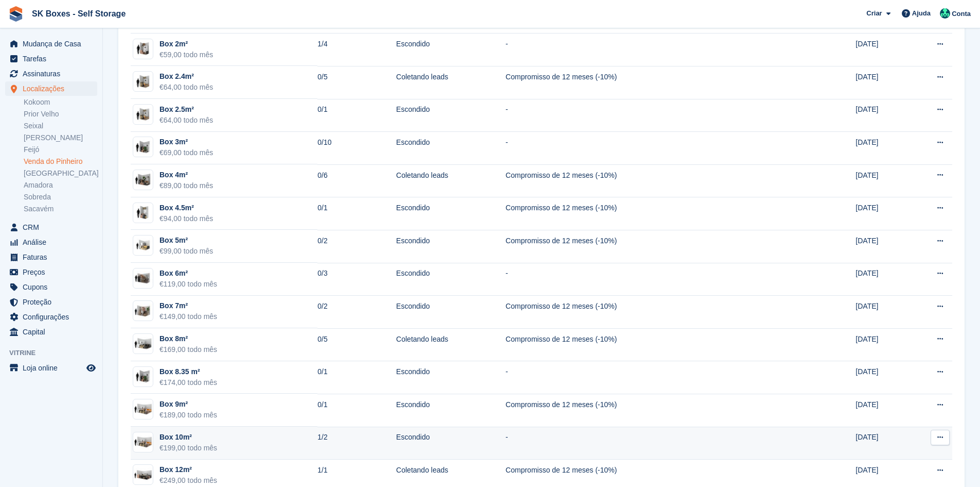 The width and height of the screenshot is (980, 487). Describe the element at coordinates (186, 218) in the screenshot. I see `div: €94,00 todo mês` at that location.